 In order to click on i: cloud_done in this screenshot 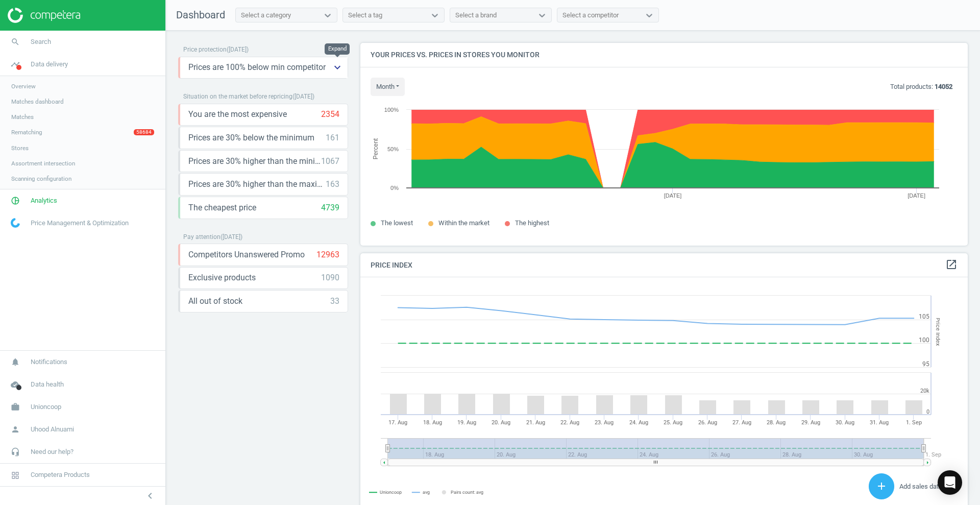, I will do `click(15, 384)`.